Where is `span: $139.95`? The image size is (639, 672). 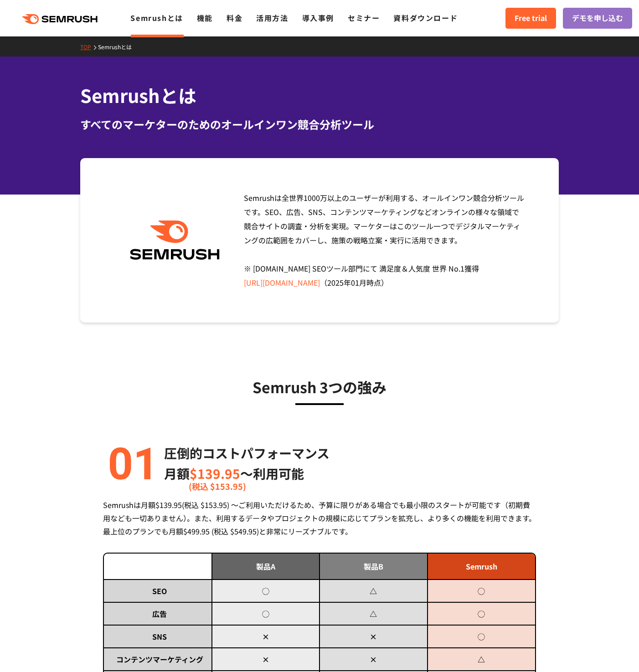 span: $139.95 is located at coordinates (215, 473).